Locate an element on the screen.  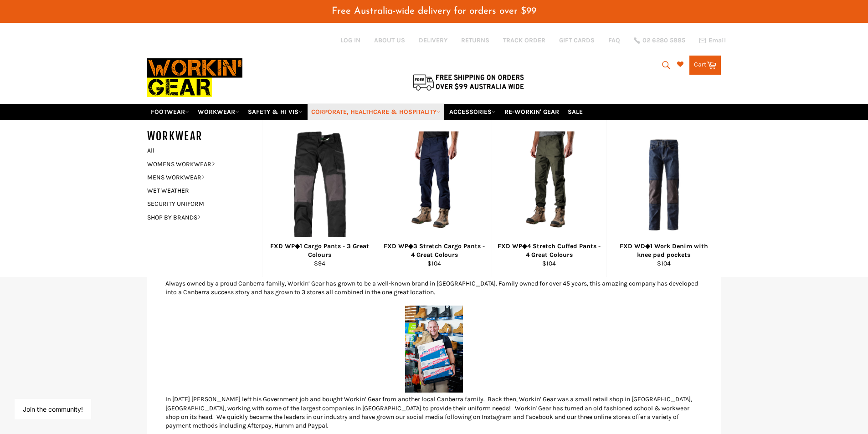
a: WORKWEAR is located at coordinates (218, 112).